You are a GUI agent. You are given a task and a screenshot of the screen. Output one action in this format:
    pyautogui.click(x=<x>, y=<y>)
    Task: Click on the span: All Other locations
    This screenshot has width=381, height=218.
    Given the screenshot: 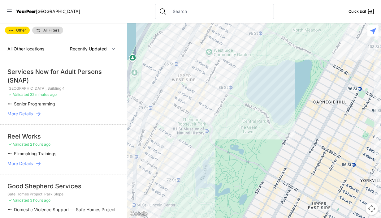 What is the action you would take?
    pyautogui.click(x=26, y=49)
    